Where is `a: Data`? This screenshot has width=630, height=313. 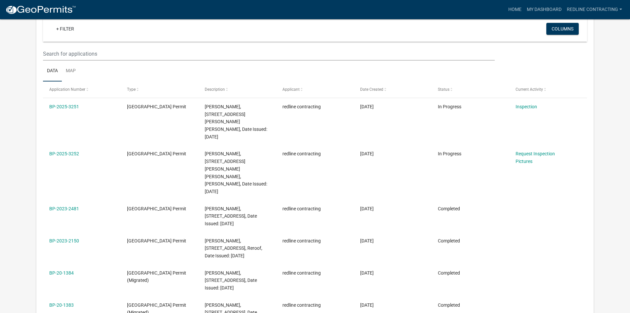 a: Data is located at coordinates (52, 71).